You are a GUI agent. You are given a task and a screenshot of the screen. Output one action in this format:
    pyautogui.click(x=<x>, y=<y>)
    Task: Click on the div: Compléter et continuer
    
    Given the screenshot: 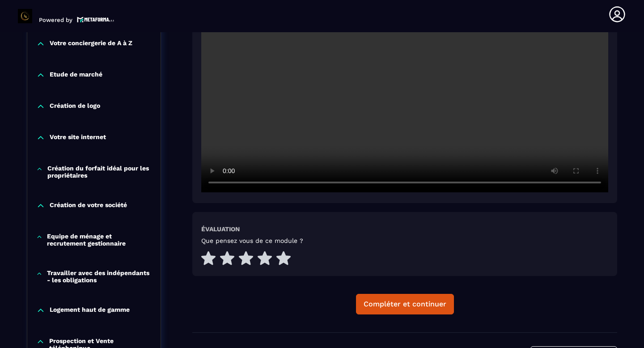 What is the action you would take?
    pyautogui.click(x=404, y=304)
    